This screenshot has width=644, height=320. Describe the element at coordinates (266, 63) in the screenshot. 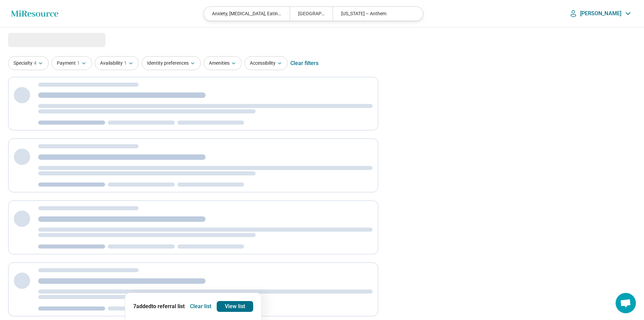

I see `button: Accessibility` at that location.